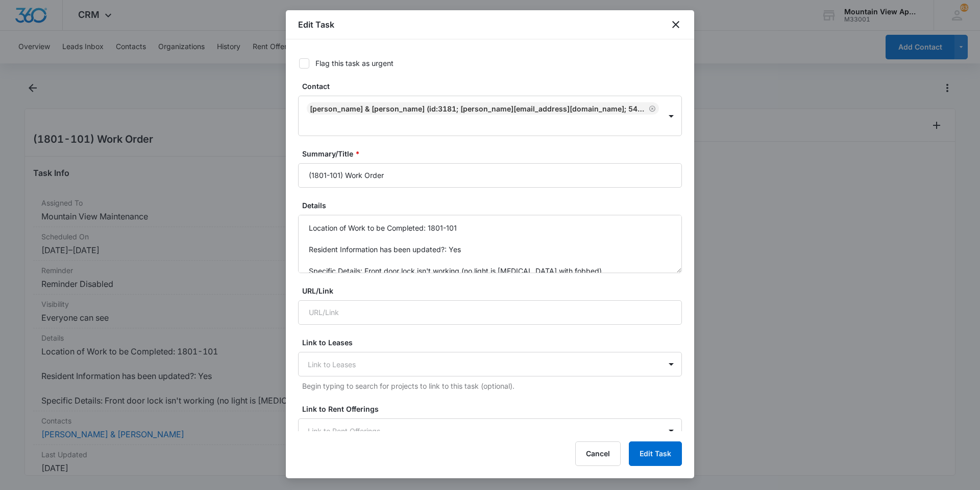 The width and height of the screenshot is (980, 490). Describe the element at coordinates (494, 290) in the screenshot. I see `label: URL/Link` at that location.